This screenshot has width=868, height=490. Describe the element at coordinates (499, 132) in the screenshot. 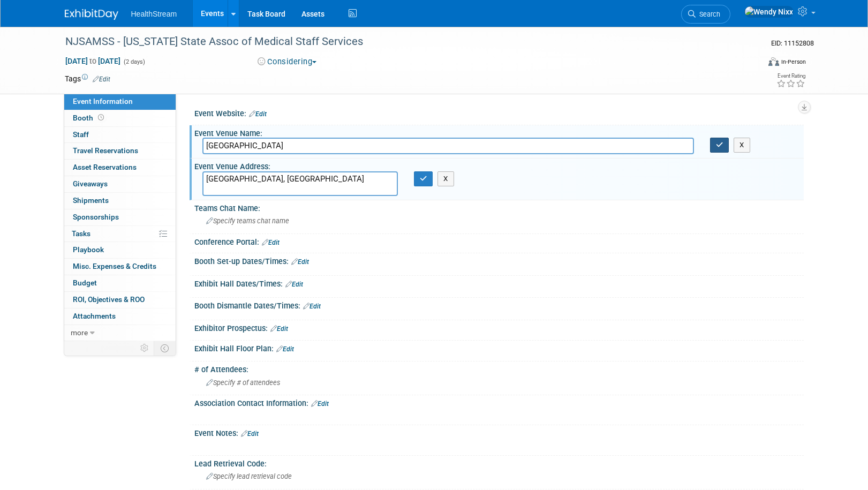

I see `div: Event Venue Name:` at that location.